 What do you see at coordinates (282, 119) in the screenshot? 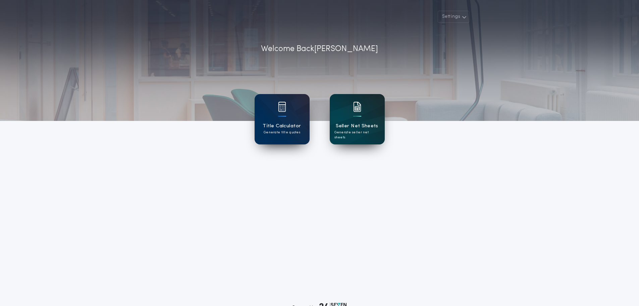
I see `a: card iconTitle CalculatorGenerate title quotes` at bounding box center [282, 119].